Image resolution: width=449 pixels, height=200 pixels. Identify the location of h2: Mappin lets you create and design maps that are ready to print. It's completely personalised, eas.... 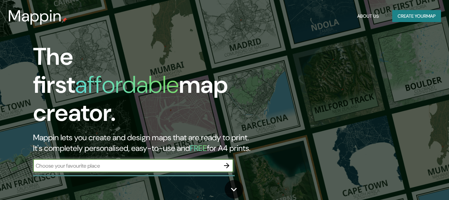
(145, 143).